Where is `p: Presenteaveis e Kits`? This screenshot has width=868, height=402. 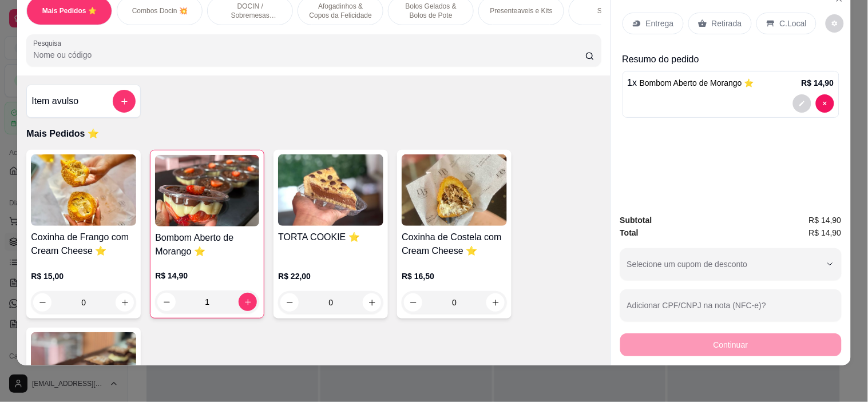
p: Presenteaveis e Kits is located at coordinates (521, 11).